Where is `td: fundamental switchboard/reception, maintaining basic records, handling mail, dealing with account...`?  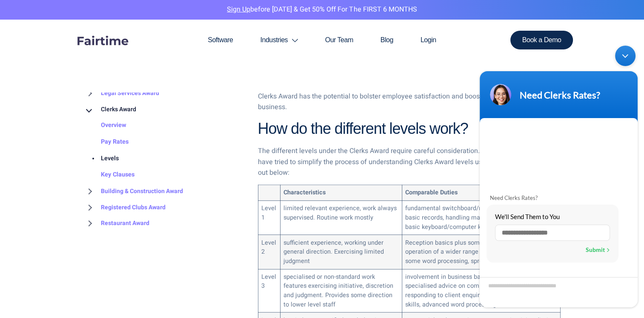
td: fundamental switchboard/reception, maintaining basic records, handling mail, dealing with account... is located at coordinates (481, 218).